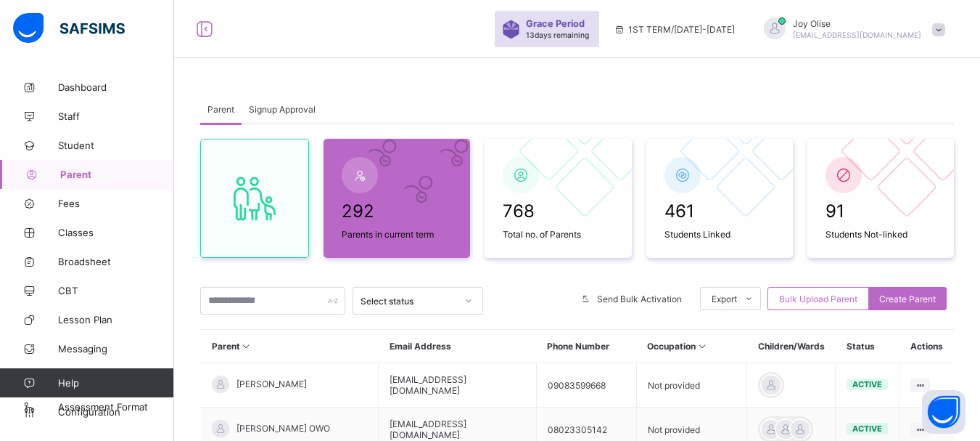 This screenshot has width=980, height=441. Describe the element at coordinates (397, 211) in the screenshot. I see `span: 292` at that location.